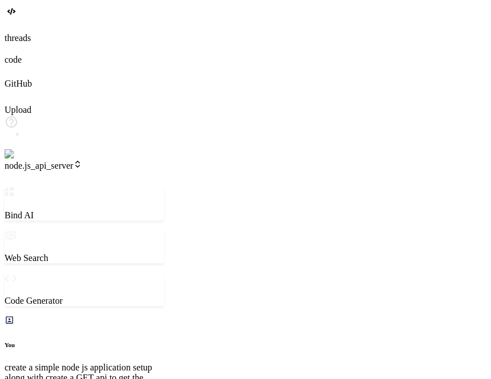  I want to click on p: Bind AI, so click(84, 216).